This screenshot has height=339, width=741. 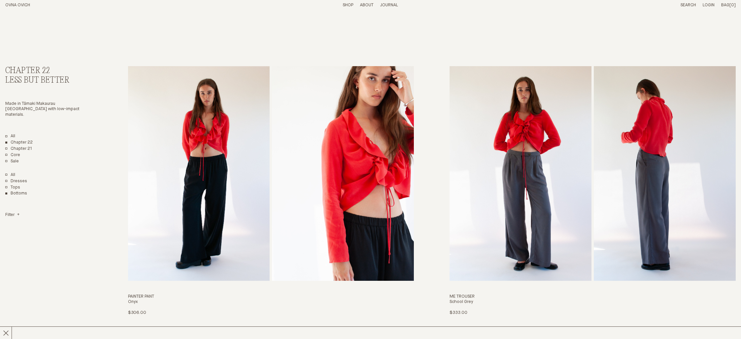 What do you see at coordinates (458, 313) in the screenshot?
I see `p: $333.00` at bounding box center [458, 313].